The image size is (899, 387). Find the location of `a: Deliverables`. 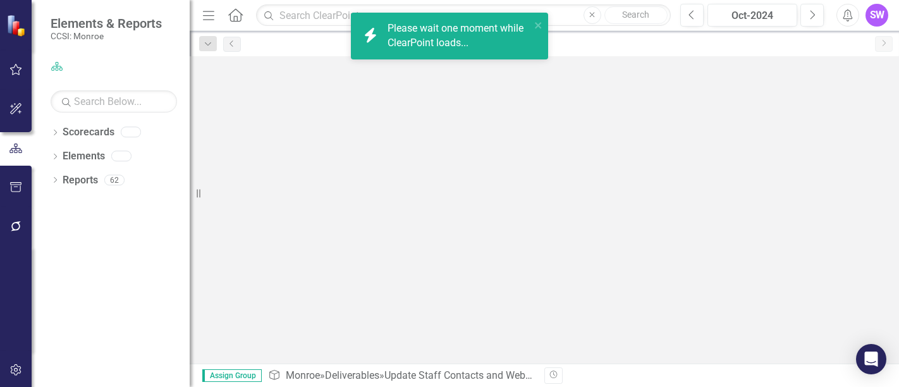

a: Deliverables is located at coordinates (352, 375).